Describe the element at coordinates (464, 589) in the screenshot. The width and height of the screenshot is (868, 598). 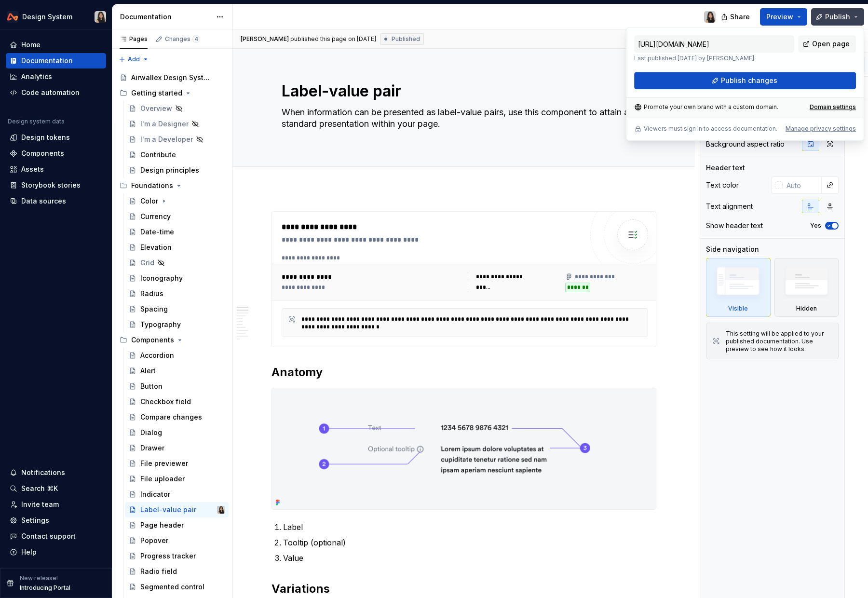
I see `h2: Variations` at that location.